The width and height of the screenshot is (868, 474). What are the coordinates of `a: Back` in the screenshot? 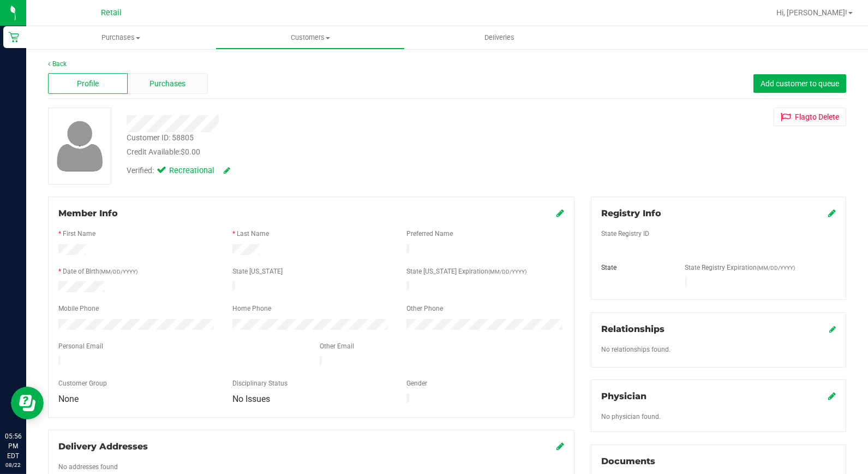 It's located at (57, 64).